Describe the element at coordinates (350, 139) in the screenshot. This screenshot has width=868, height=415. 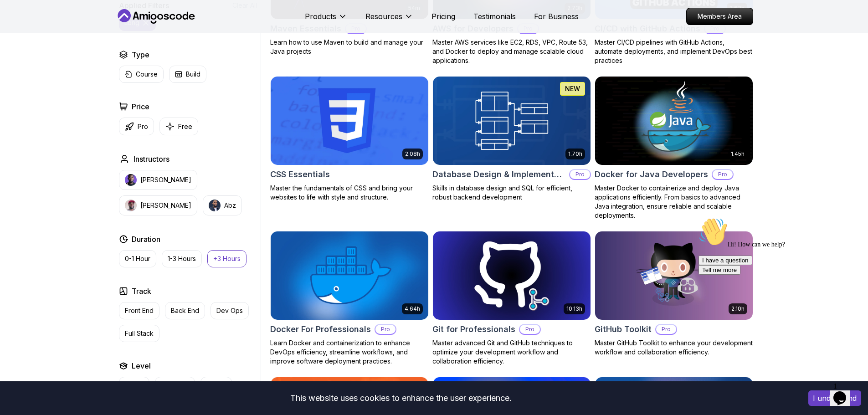
I see `a: CSS Essentials card2.08hCSS EssentialsMaster the fundamentals of CSS and bring your websites to l...` at that location.